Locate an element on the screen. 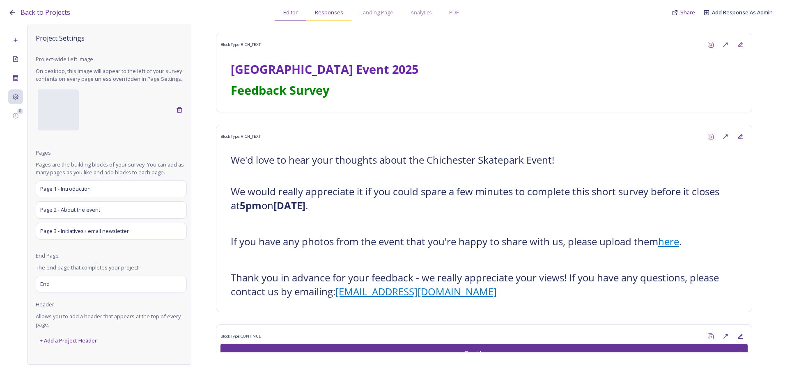  span: Project-wide Left Image is located at coordinates (64, 59).